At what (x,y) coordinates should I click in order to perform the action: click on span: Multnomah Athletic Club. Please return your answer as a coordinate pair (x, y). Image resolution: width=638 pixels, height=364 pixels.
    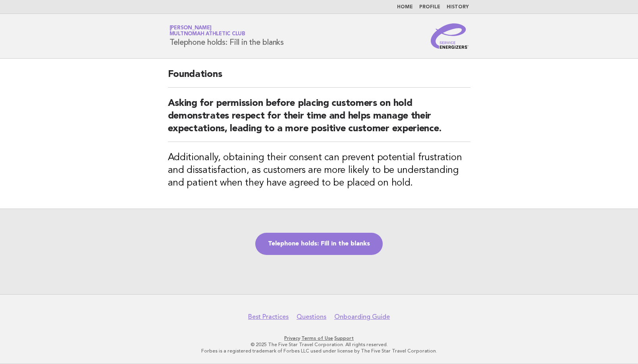
    Looking at the image, I should click on (207, 34).